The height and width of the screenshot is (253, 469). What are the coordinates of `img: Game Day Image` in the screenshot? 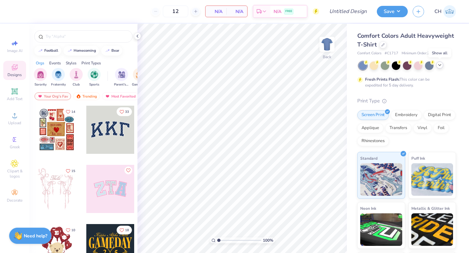 It's located at (139, 75).